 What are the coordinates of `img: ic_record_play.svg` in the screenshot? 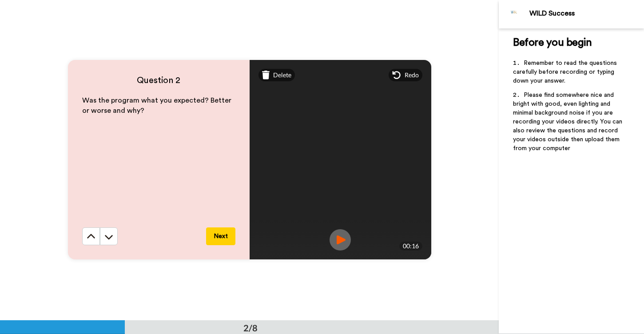 It's located at (340, 240).